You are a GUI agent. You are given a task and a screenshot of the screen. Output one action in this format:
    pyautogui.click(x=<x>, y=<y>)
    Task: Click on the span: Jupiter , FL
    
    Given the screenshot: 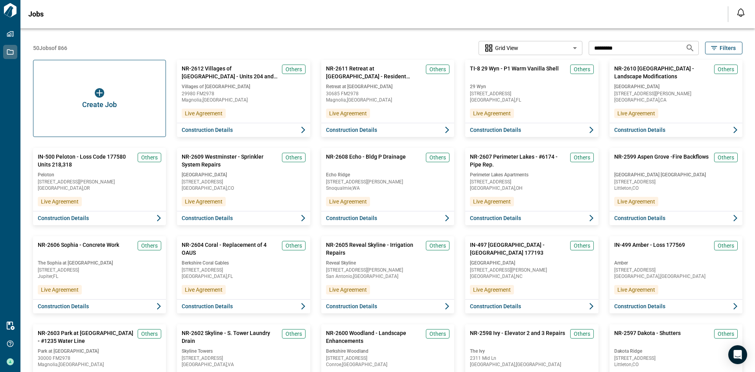 What is the action you would take?
    pyautogui.click(x=99, y=276)
    